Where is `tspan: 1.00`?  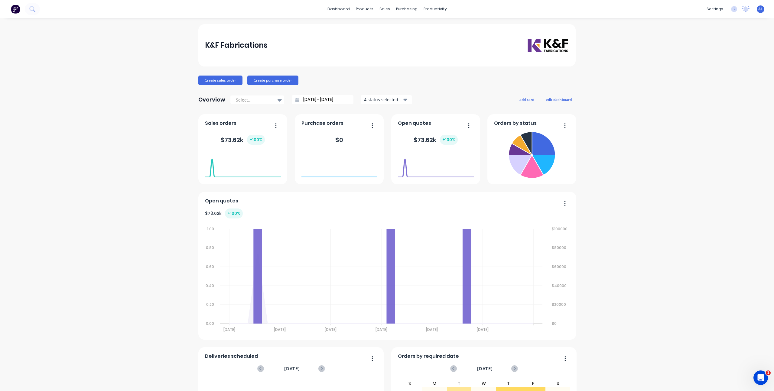 tspan: 1.00 is located at coordinates (210, 229).